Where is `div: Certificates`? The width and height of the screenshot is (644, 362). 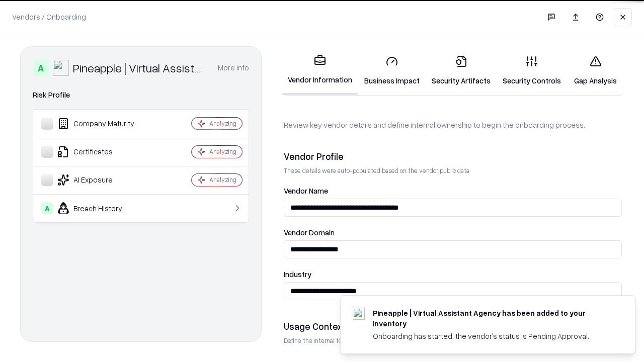 div: Certificates is located at coordinates (101, 152).